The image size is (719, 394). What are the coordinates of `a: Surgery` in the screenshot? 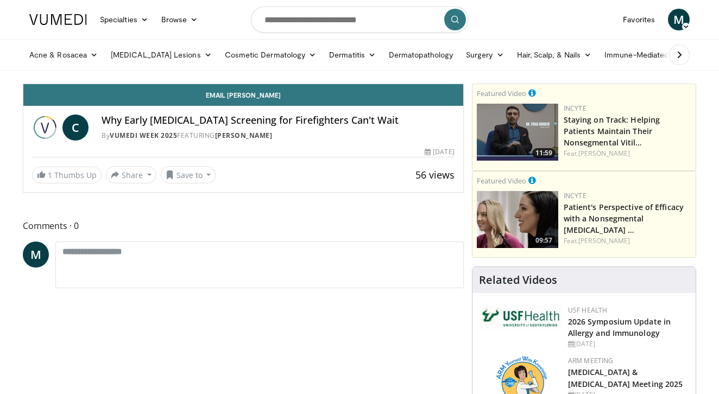 It's located at (485, 55).